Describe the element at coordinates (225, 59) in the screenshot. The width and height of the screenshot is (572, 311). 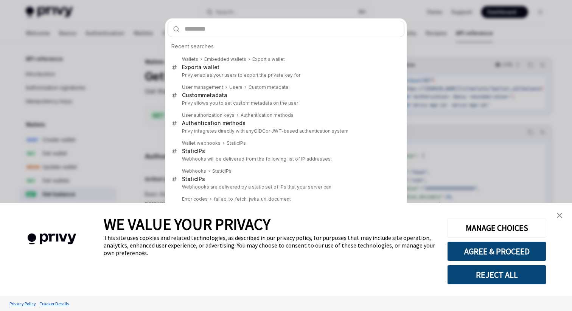
I see `div: Embedded wallets` at that location.